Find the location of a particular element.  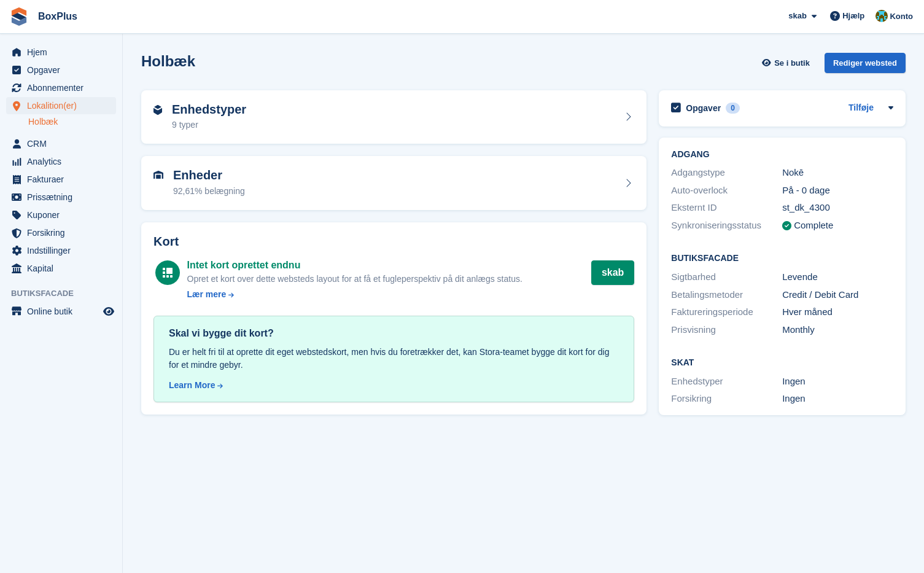

h2: Kort is located at coordinates (394, 242).